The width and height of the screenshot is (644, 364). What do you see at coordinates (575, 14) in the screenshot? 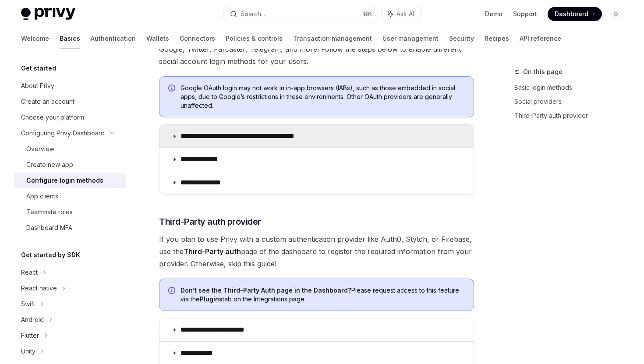
I see `a: Dashboard` at bounding box center [575, 14].